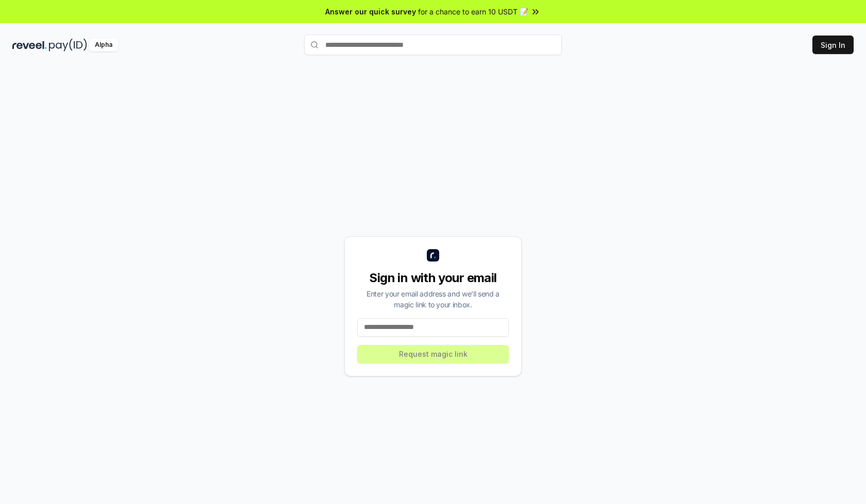 The height and width of the screenshot is (504, 866). Describe the element at coordinates (29, 45) in the screenshot. I see `img: reveel_dark` at that location.